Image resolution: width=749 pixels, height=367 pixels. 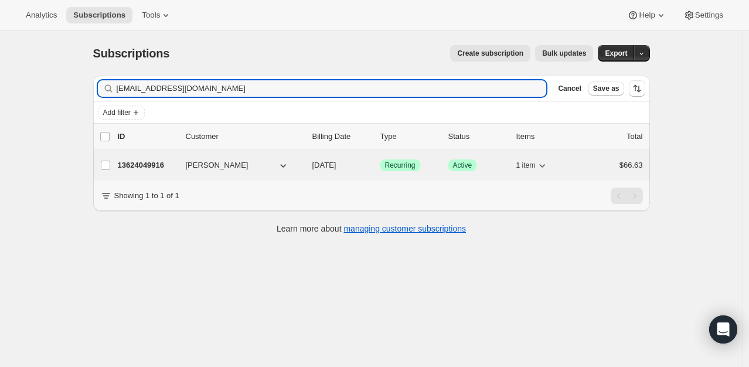 I want to click on button: Cancel, so click(x=569, y=88).